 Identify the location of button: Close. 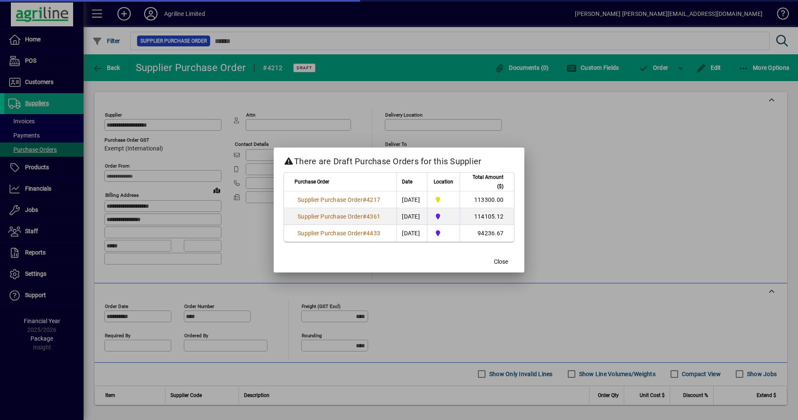
(501, 261).